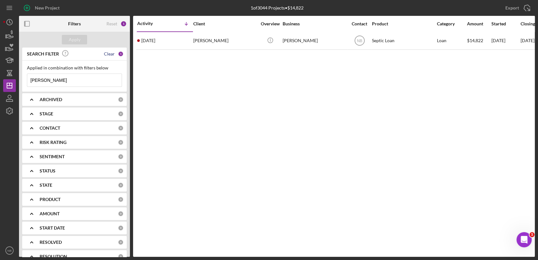 The width and height of the screenshot is (538, 260). I want to click on b: RESOLUTION, so click(53, 256).